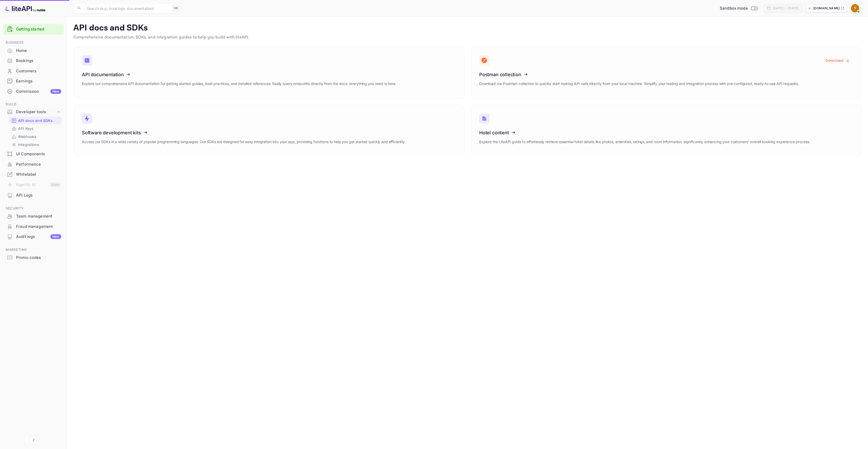  Describe the element at coordinates (34, 440) in the screenshot. I see `button: Collapse navigation` at that location.